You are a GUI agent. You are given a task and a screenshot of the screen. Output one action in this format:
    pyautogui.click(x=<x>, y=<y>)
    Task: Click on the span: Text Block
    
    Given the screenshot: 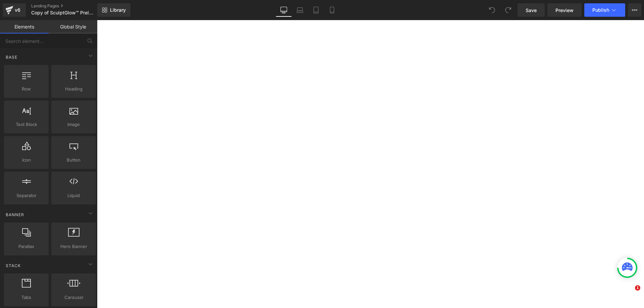 What is the action you would take?
    pyautogui.click(x=26, y=124)
    